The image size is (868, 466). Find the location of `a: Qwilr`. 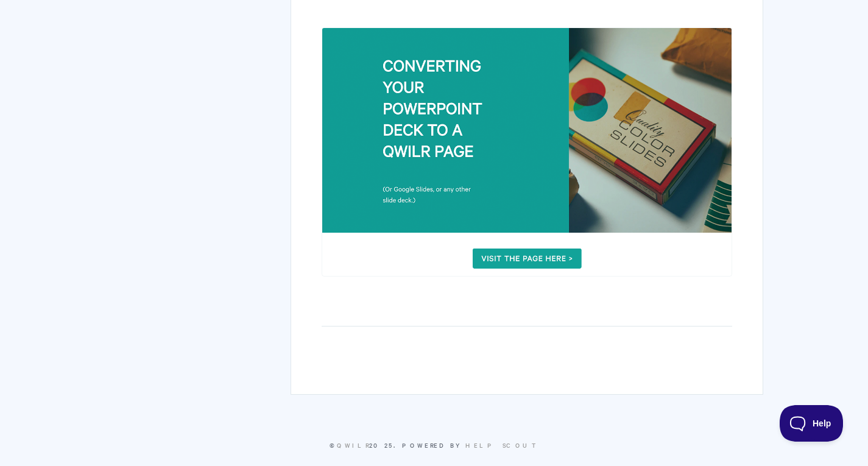

a: Qwilr is located at coordinates (352, 444).